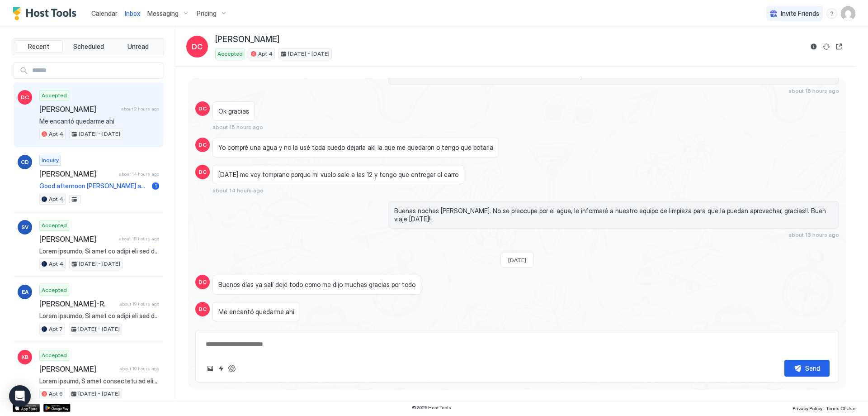 This screenshot has height=416, width=868. Describe the element at coordinates (96, 70) in the screenshot. I see `input: Input Field` at that location.